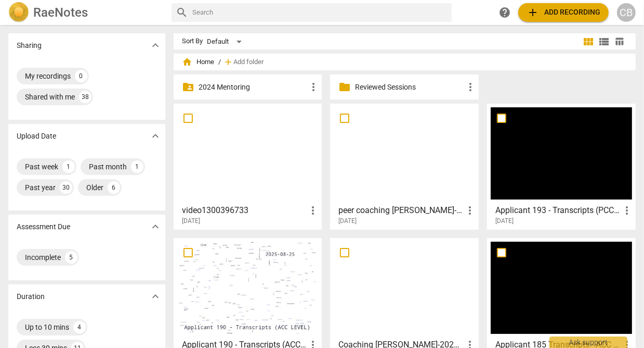 This screenshot has width=644, height=348. What do you see at coordinates (29, 45) in the screenshot?
I see `p: Sharing` at bounding box center [29, 45].